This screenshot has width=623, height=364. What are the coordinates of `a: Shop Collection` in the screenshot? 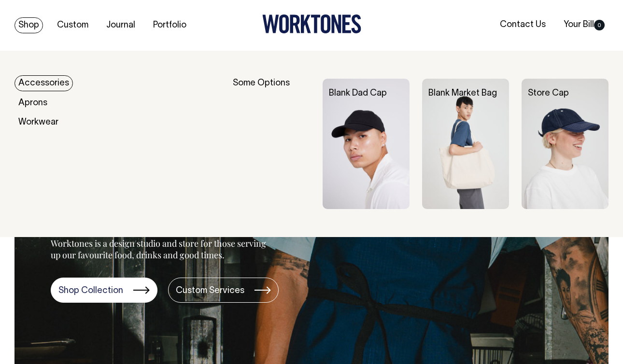 It's located at (104, 290).